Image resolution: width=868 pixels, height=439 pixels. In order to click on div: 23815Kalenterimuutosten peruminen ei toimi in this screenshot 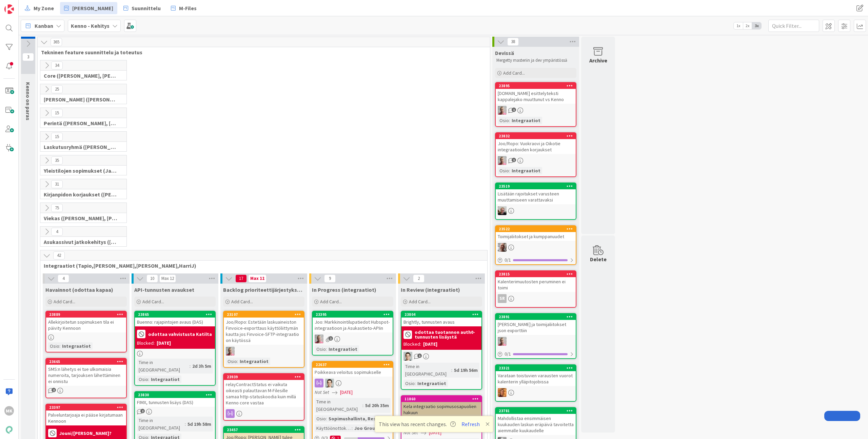, I will do `click(536, 281)`.